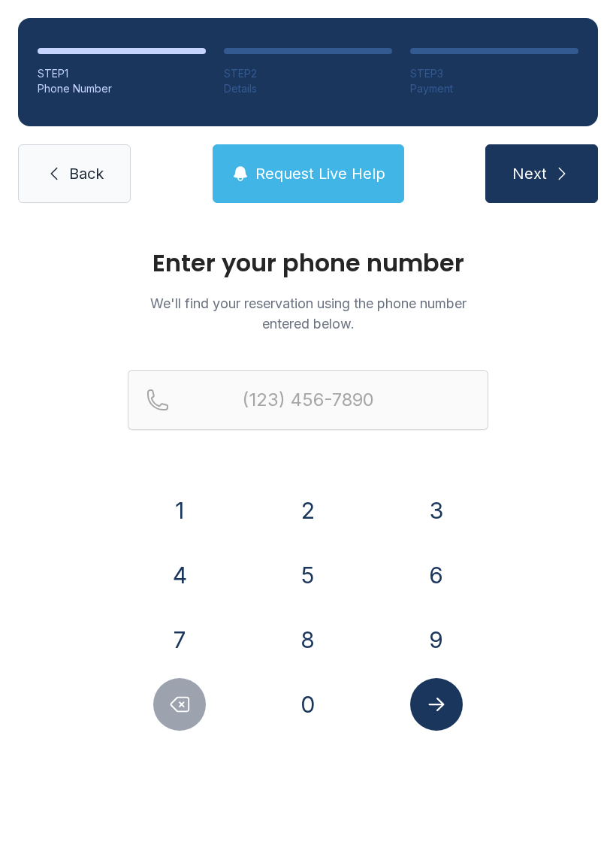 The height and width of the screenshot is (854, 616). What do you see at coordinates (308, 400) in the screenshot?
I see `input: Reservation phone number` at bounding box center [308, 400].